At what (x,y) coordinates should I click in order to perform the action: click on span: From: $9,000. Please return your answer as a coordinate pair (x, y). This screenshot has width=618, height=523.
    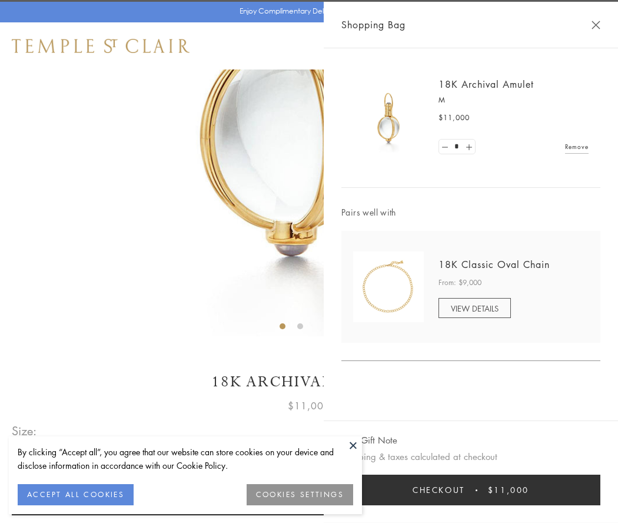
    Looking at the image, I should click on (460, 283).